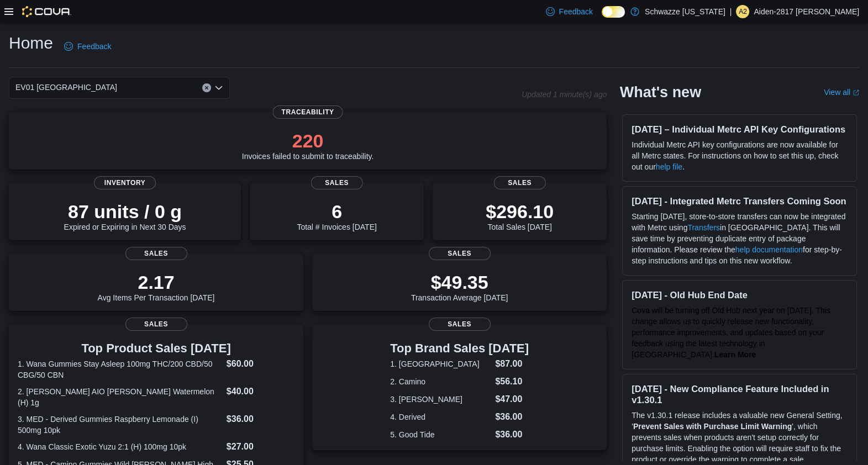  I want to click on dd: $87.00, so click(512, 364).